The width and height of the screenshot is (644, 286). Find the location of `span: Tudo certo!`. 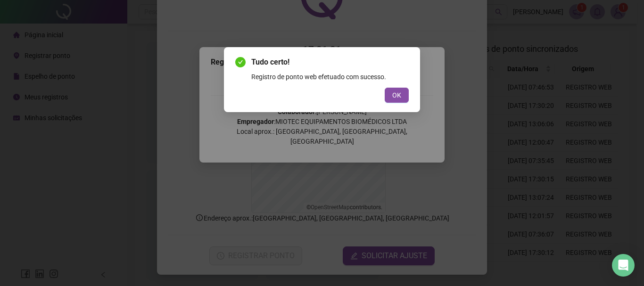

span: Tudo certo! is located at coordinates (330, 62).